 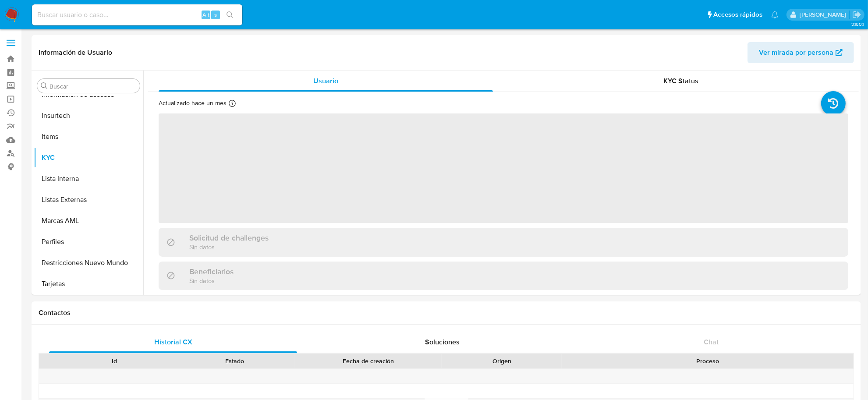 I want to click on button: Tarjetas, so click(x=88, y=284).